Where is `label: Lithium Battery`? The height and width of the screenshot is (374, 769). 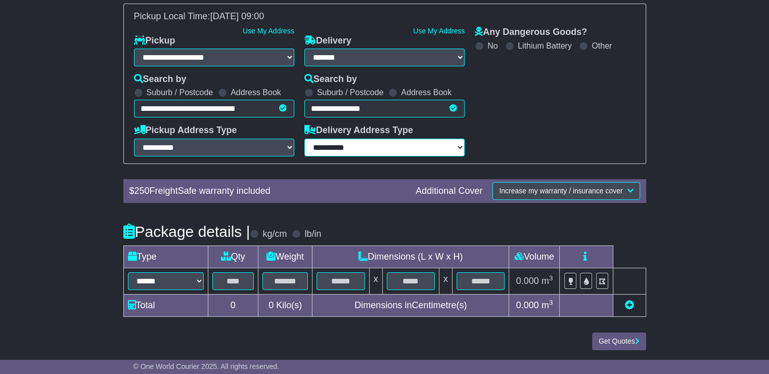 label: Lithium Battery is located at coordinates (544, 46).